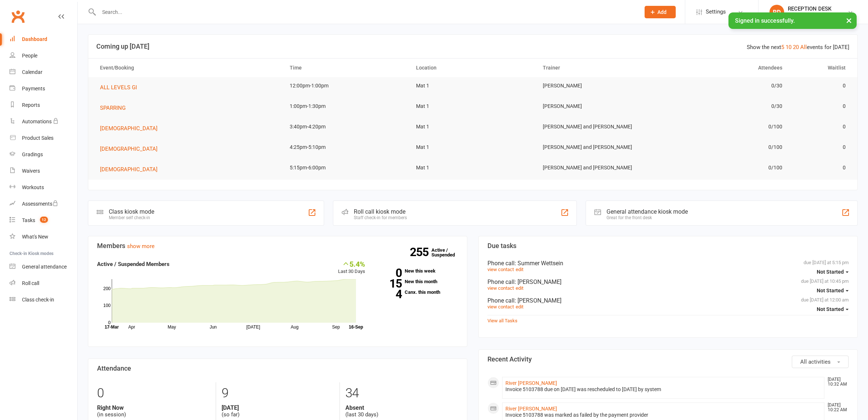 The image size is (868, 420). What do you see at coordinates (346, 106) in the screenshot?
I see `td: 1:00pm-1:30pm` at bounding box center [346, 106].